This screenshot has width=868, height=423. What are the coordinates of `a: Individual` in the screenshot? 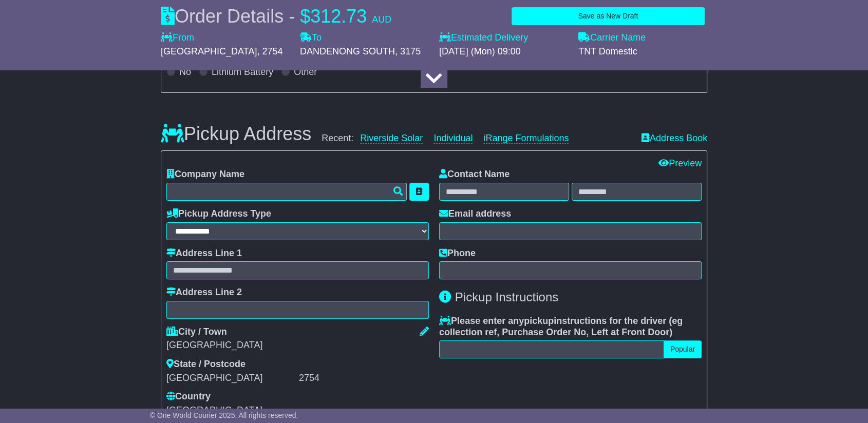 It's located at (453, 138).